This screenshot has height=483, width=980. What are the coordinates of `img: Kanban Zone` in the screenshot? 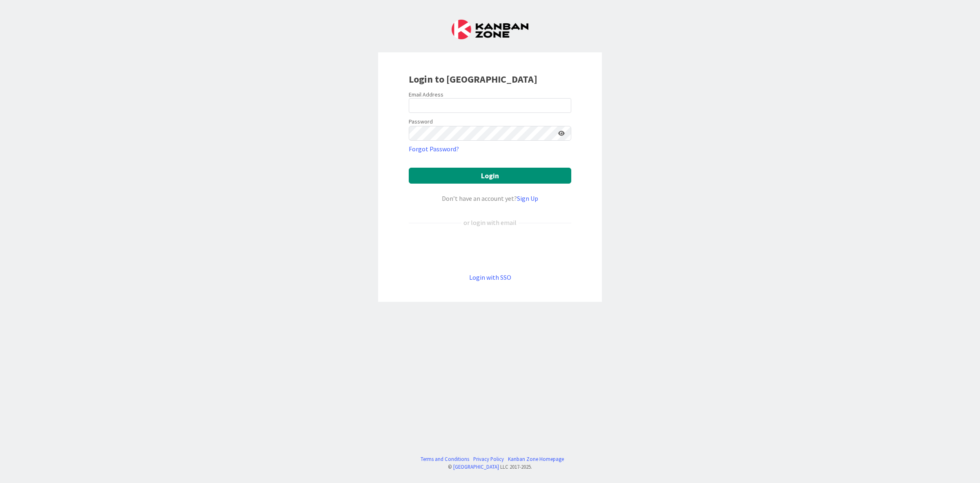 It's located at (490, 30).